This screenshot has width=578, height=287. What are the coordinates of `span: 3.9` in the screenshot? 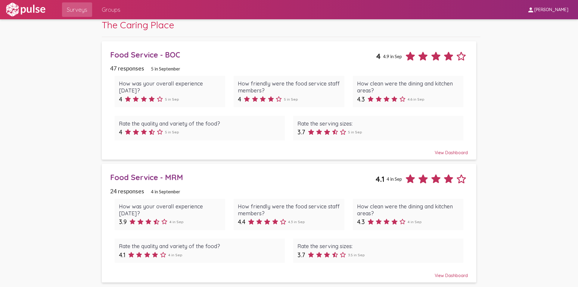 It's located at (123, 222).